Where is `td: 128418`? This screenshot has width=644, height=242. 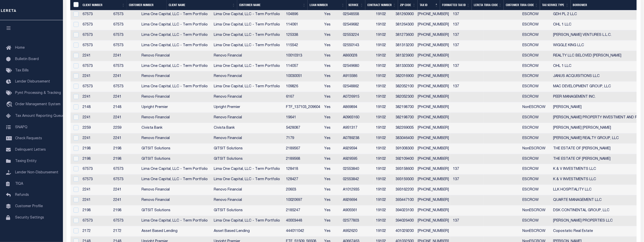 td: 128418 is located at coordinates (303, 169).